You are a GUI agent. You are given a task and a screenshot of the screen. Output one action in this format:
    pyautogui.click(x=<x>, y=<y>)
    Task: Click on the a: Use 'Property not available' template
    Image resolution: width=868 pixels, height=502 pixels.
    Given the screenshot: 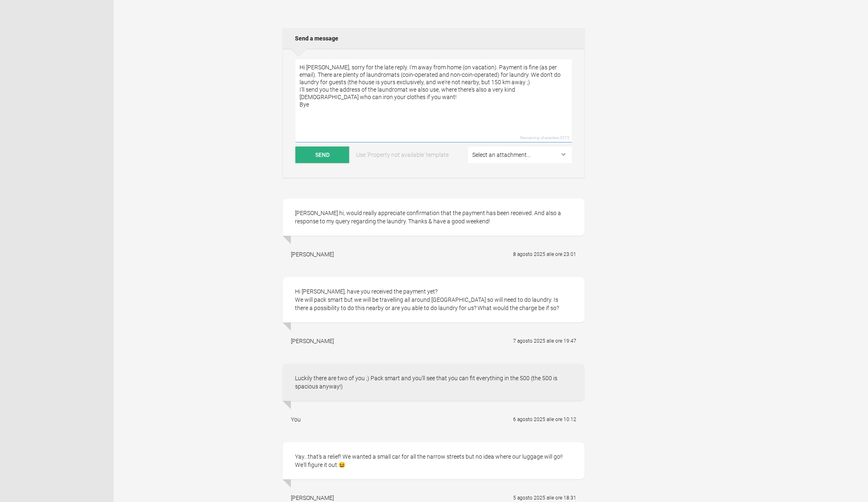 What is the action you would take?
    pyautogui.click(x=403, y=155)
    